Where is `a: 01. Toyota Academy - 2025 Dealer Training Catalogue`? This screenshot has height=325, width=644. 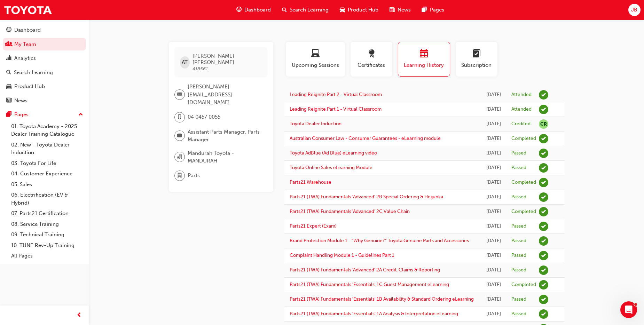 a: 01. Toyota Academy - 2025 Dealer Training Catalogue is located at coordinates (47, 130).